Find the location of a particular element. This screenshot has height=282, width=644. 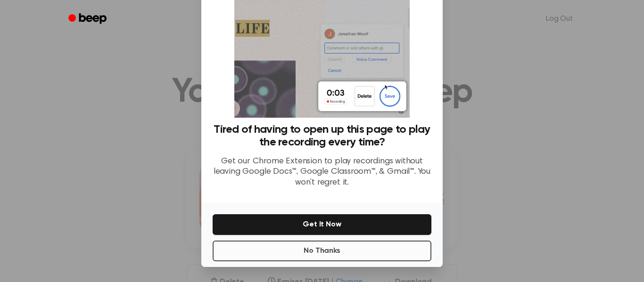

button: No Thanks is located at coordinates (322, 251).